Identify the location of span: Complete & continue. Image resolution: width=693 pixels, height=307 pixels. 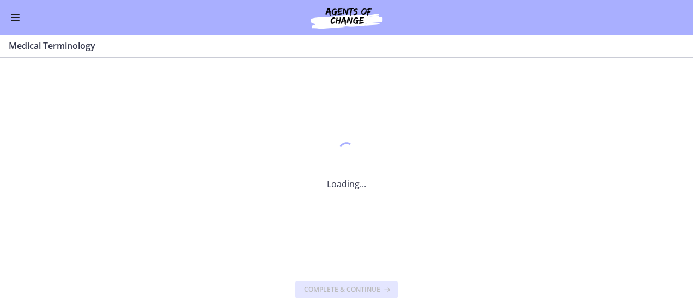
(342, 290).